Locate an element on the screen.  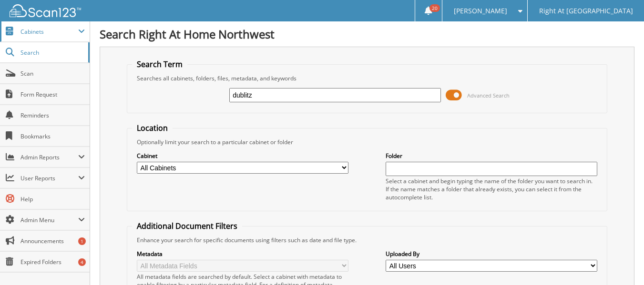
span: Scan is located at coordinates (53, 73).